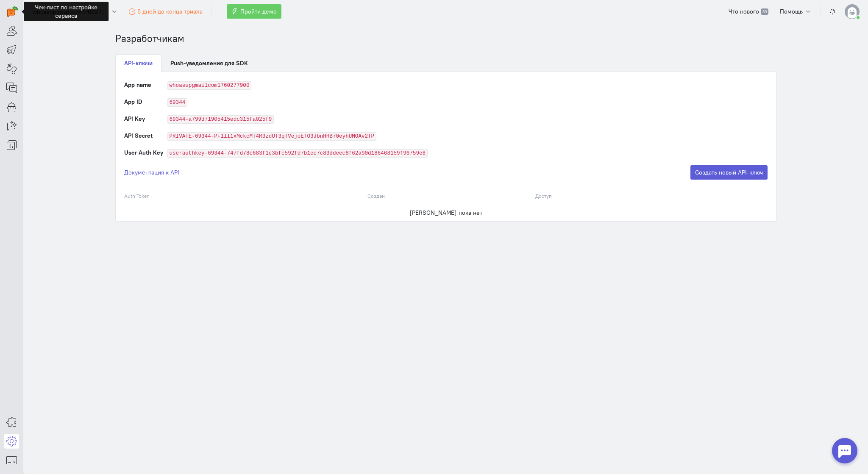 This screenshot has height=474, width=868. What do you see at coordinates (221, 120) in the screenshot?
I see `code: 69344-a799d71905415edc315fa025f9` at bounding box center [221, 120].